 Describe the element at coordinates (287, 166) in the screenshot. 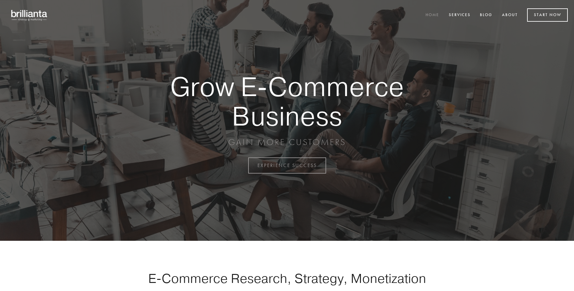

I see `a: EXPERIENCE SUCCESS` at that location.